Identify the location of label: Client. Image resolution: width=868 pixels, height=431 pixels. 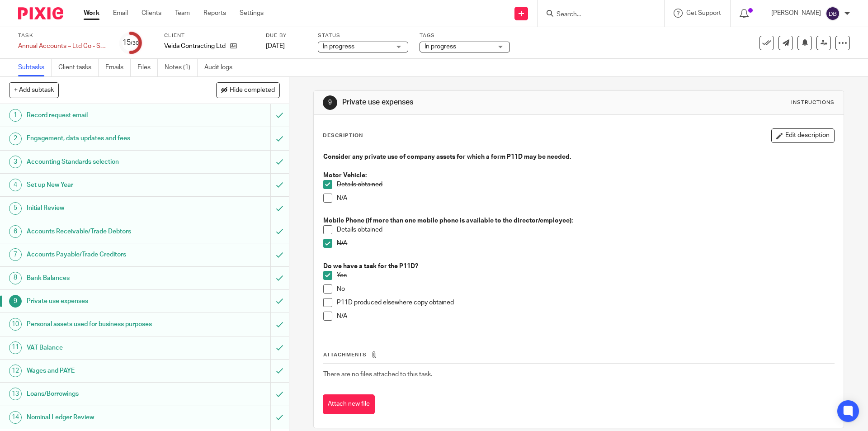
(210, 35).